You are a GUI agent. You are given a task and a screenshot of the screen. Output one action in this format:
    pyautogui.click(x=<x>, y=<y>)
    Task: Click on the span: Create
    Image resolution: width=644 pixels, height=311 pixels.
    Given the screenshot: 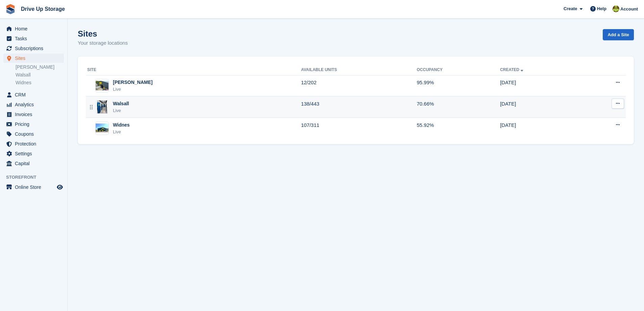 What is the action you would take?
    pyautogui.click(x=570, y=9)
    